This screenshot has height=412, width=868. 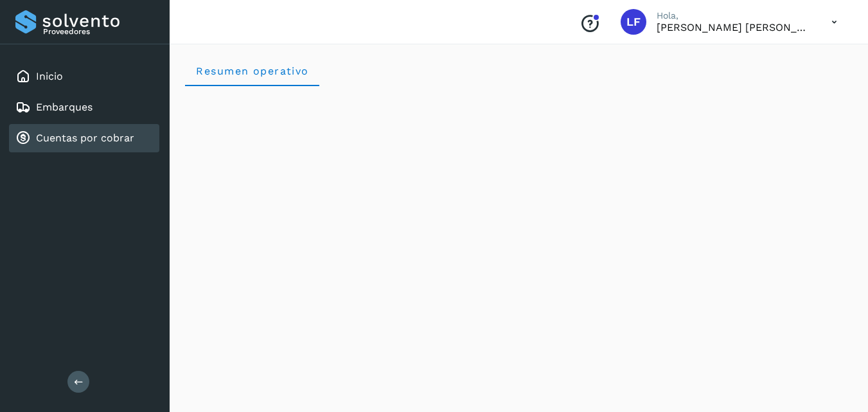 What do you see at coordinates (84, 77) in the screenshot?
I see `div: Inicio` at bounding box center [84, 77].